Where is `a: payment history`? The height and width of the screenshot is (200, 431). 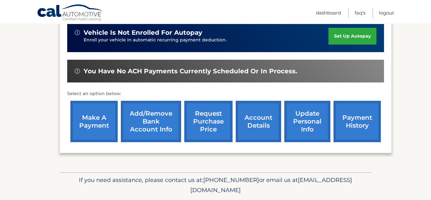 a: payment history is located at coordinates (357, 121).